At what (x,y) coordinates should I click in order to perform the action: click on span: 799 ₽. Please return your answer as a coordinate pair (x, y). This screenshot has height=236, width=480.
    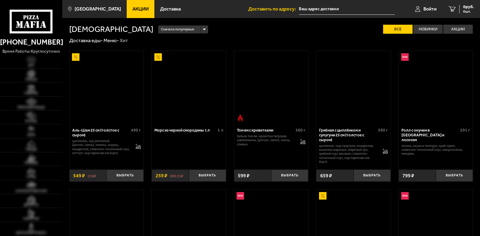
    Looking at the image, I should click on (408, 176).